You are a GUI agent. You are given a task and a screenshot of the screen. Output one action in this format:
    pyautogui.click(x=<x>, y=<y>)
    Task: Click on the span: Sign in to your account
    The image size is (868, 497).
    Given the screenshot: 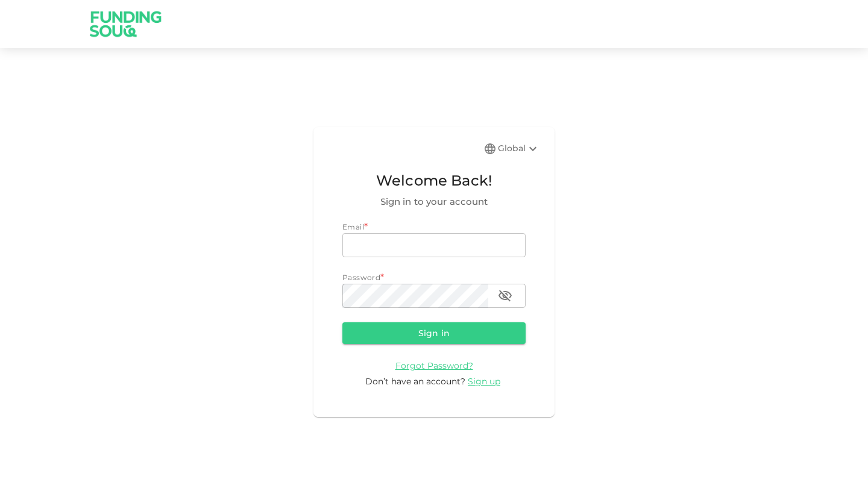 What is the action you would take?
    pyautogui.click(x=434, y=202)
    